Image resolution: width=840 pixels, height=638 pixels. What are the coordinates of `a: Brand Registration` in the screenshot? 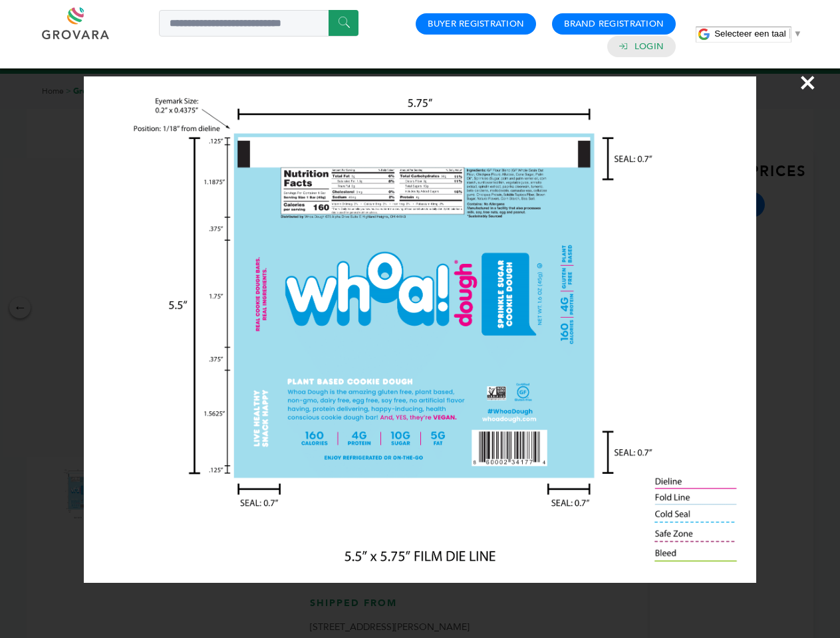 It's located at (614, 24).